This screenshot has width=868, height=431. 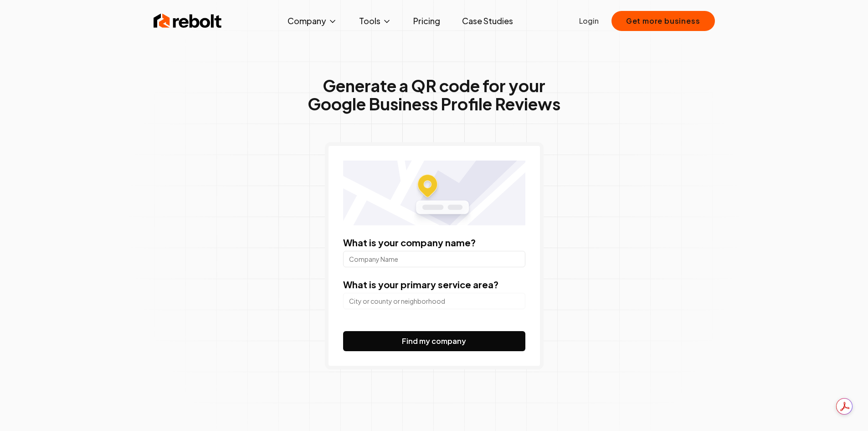 What do you see at coordinates (409, 242) in the screenshot?
I see `label: What is your company name?` at bounding box center [409, 242].